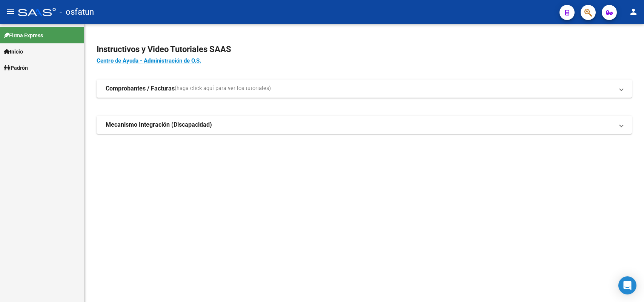 This screenshot has width=644, height=302. What do you see at coordinates (628, 285) in the screenshot?
I see `div: Open Intercom Messenger` at bounding box center [628, 285].